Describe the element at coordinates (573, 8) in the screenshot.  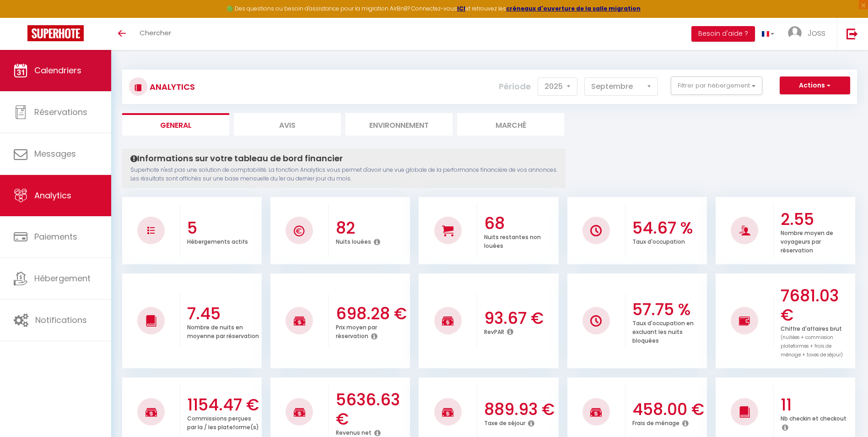
I see `strong: créneaux d'ouverture de la salle migration` at that location.